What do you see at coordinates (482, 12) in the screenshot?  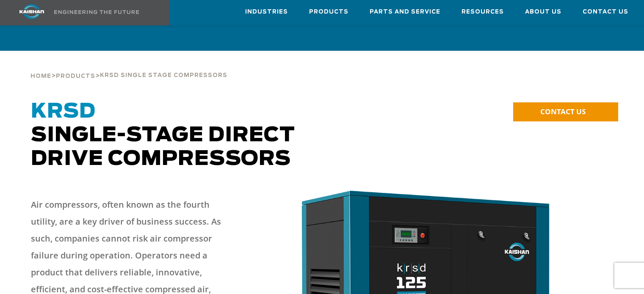 I see `a: Resources` at bounding box center [482, 12].